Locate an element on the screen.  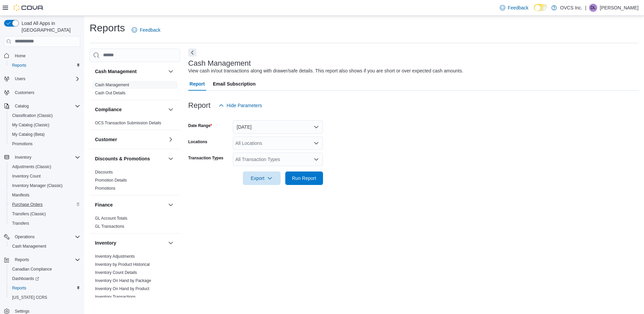
span: Inventory Count Details is located at coordinates (116, 273).